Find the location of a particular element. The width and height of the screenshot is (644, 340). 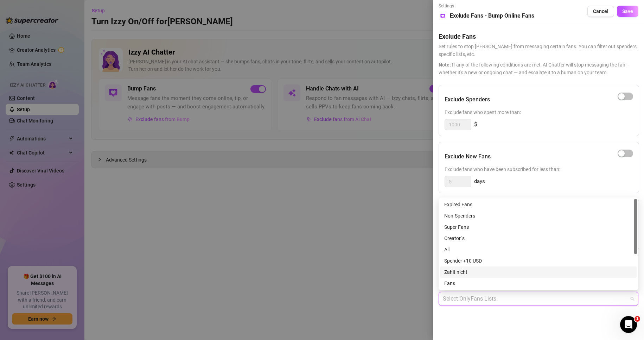

h5: Exclude New Fans is located at coordinates (467, 157).